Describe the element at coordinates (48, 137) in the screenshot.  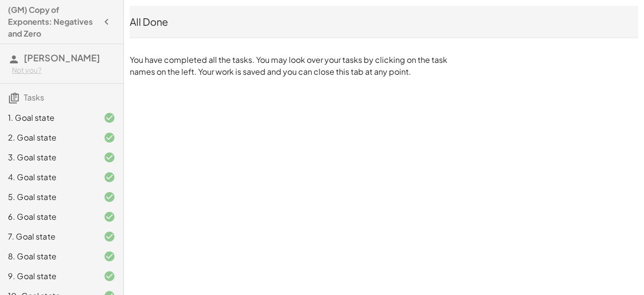
I see `div: 2. Goal state` at that location.